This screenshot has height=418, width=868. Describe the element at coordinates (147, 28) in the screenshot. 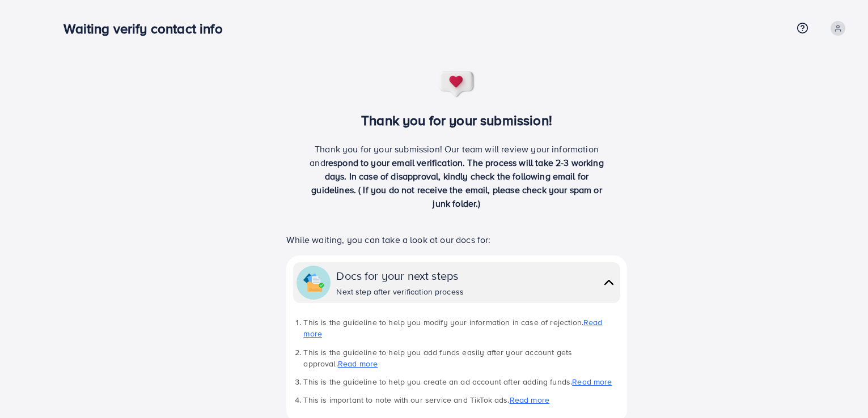

I see `h3: Waiting verify contact info` at that location.